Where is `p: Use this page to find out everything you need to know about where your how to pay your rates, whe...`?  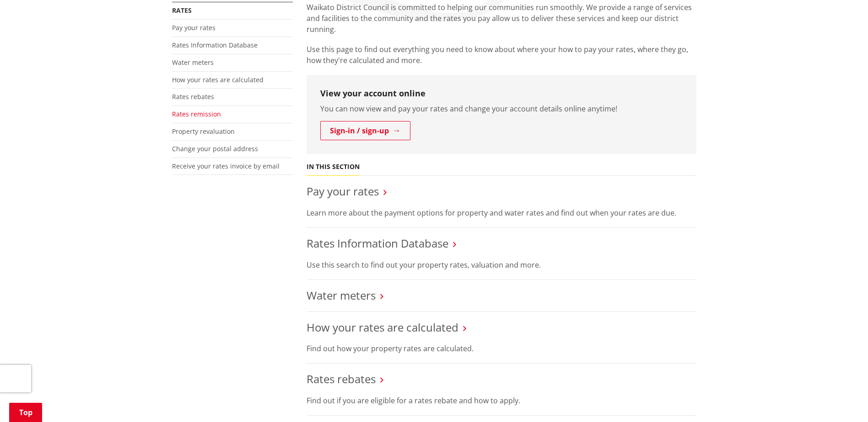
p: Use this page to find out everything you need to know about where your how to pay your rates, whe... is located at coordinates (502, 55).